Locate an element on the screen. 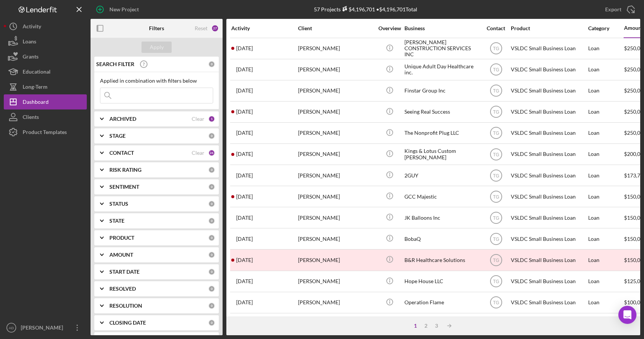  div: Outpost Books is located at coordinates (442, 323).